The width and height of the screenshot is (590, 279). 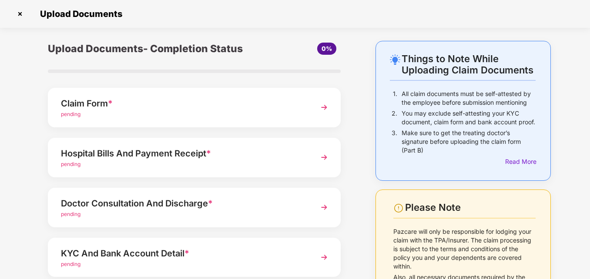 I want to click on p: Make sure to get the treating doctor’s signature before uploading the claim form (Part B), so click(x=468, y=142).